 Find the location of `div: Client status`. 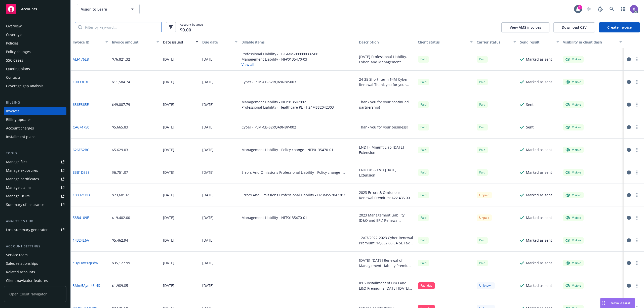

div: Client status is located at coordinates (443, 42).